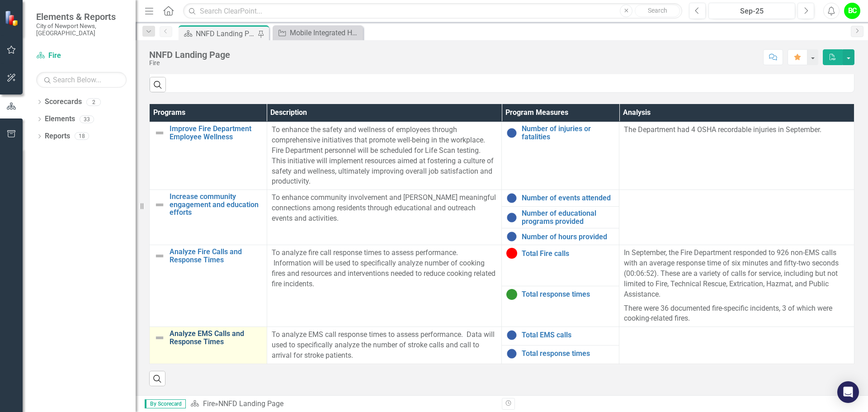 Image resolution: width=868 pixels, height=412 pixels. I want to click on a: Number of injuries or fatalities, so click(568, 132).